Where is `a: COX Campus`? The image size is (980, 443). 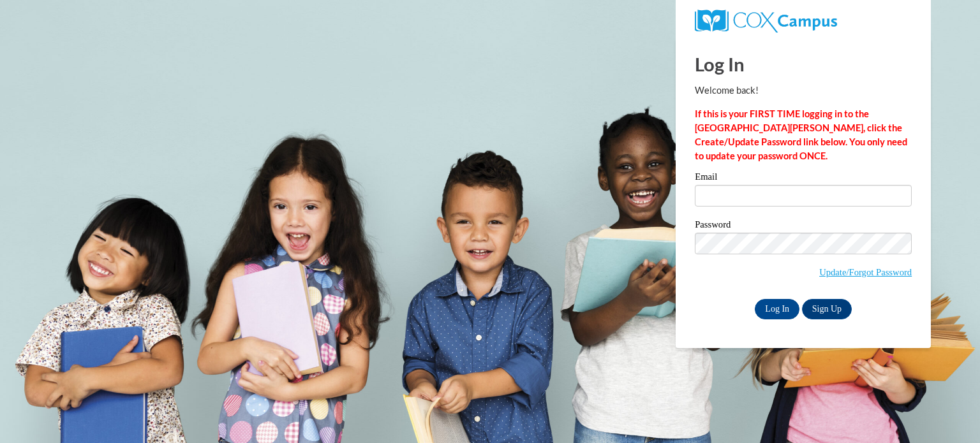 a: COX Campus is located at coordinates (766, 20).